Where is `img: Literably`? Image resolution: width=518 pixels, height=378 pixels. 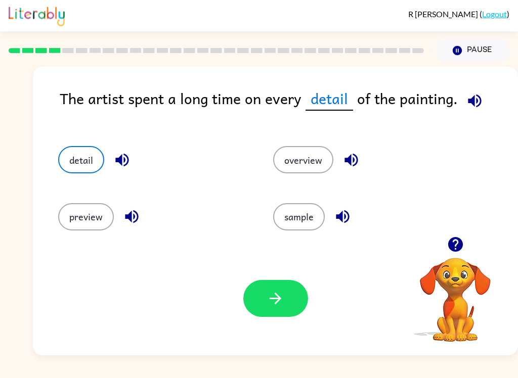 img: Literably is located at coordinates (36, 15).